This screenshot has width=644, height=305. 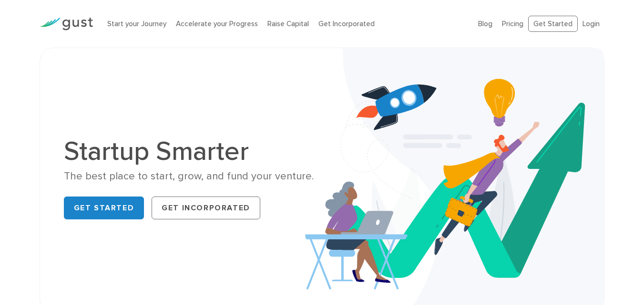 I want to click on a: Login, so click(x=591, y=24).